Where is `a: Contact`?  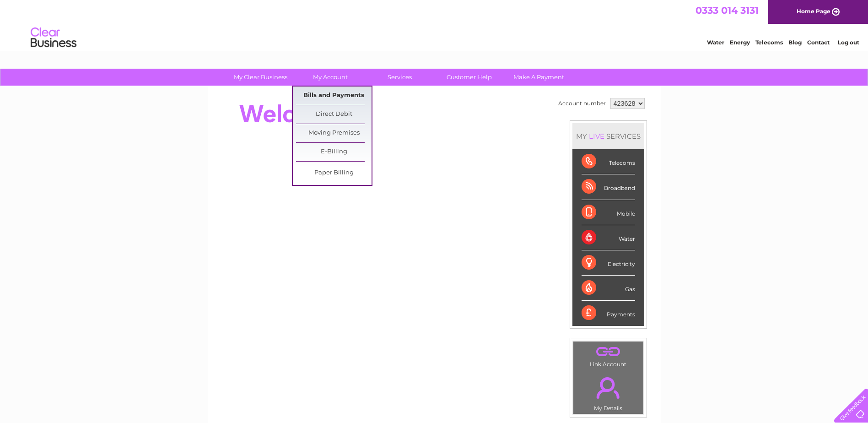 a: Contact is located at coordinates (818, 42).